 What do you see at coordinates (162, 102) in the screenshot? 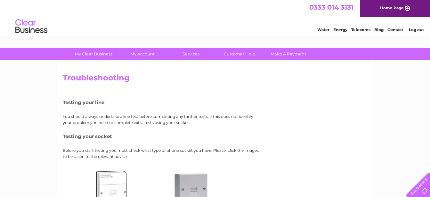
I see `h5: Testing your line` at bounding box center [162, 102].